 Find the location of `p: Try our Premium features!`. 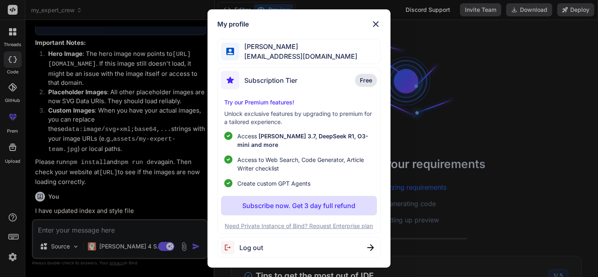

p: Try our Premium features! is located at coordinates (299, 103).